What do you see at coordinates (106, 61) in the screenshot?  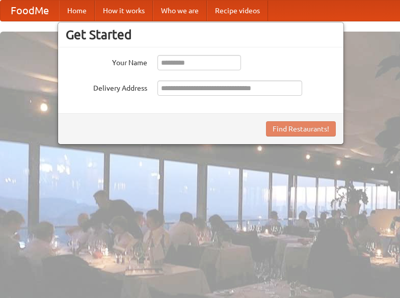 I see `label: Your Name` at bounding box center [106, 61].